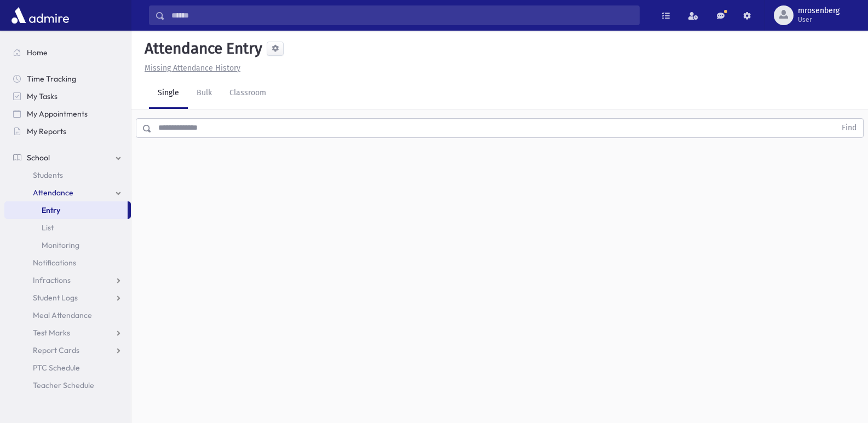  What do you see at coordinates (67, 97) in the screenshot?
I see `a: My Tasks` at bounding box center [67, 97].